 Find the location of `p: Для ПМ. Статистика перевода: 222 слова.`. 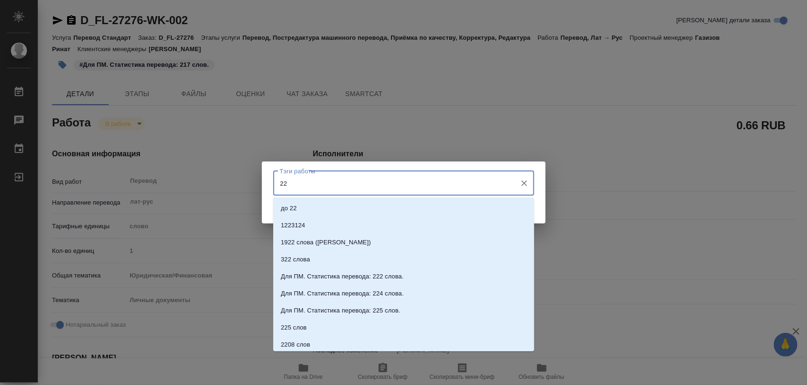

p: Для ПМ. Статистика перевода: 222 слова. is located at coordinates (342, 276).